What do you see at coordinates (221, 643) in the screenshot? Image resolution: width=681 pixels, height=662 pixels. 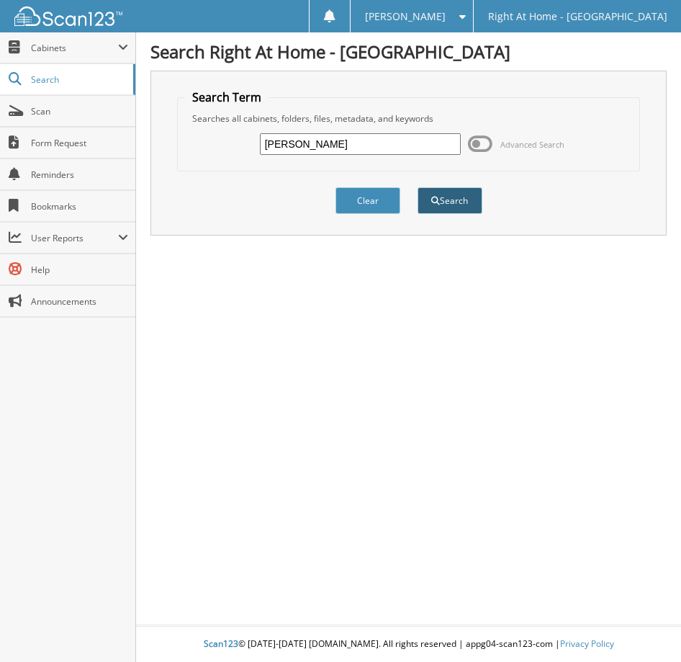 I see `span: Scan123` at bounding box center [221, 643].